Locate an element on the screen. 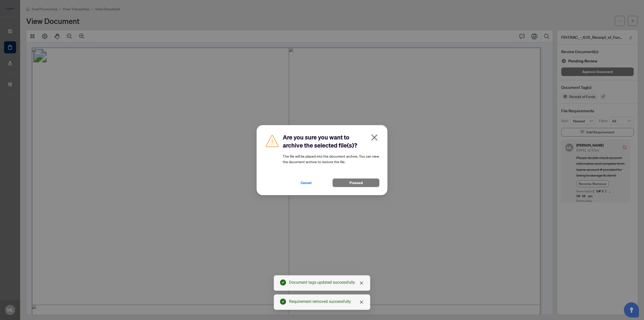  article: The file will be placed into the document archive. You can view the document archive to restore t... is located at coordinates (331, 159).